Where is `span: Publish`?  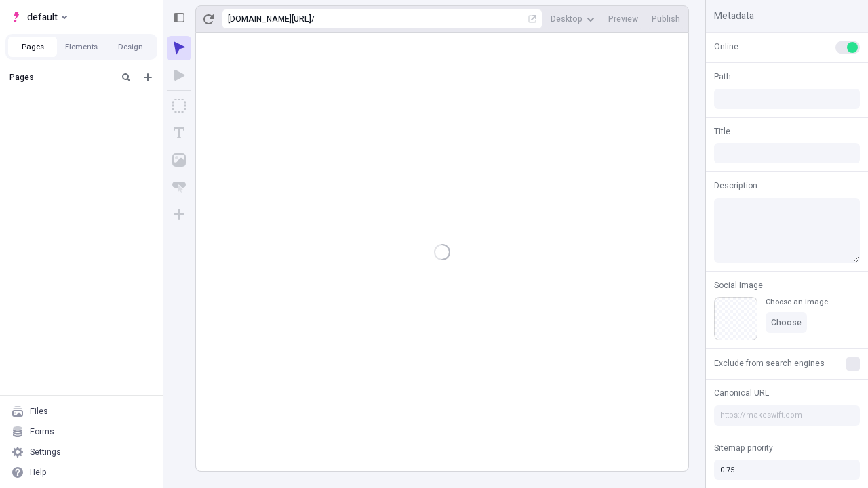 span: Publish is located at coordinates (666, 19).